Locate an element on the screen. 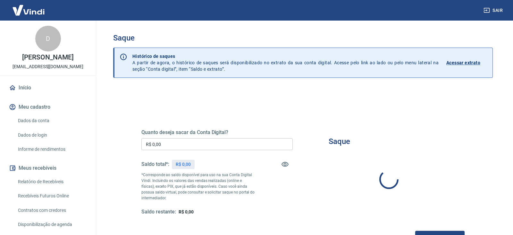  button: Meus recebíveis is located at coordinates (48, 168).